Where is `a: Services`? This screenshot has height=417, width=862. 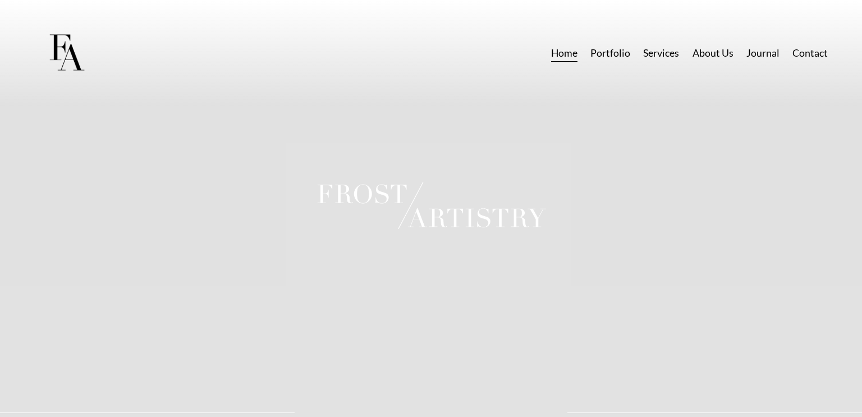 a: Services is located at coordinates (661, 53).